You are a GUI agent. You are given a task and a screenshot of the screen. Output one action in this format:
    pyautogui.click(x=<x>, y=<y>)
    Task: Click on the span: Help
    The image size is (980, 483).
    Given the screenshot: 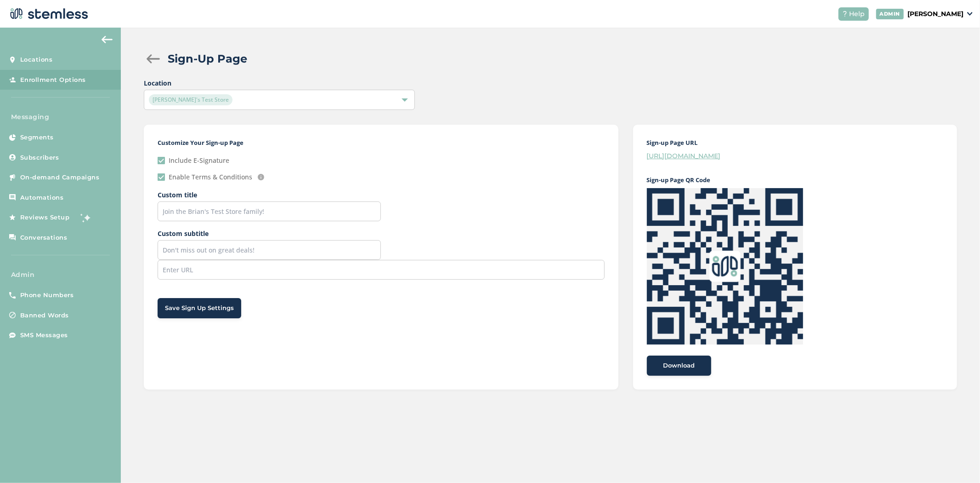 What is the action you would take?
    pyautogui.click(x=858, y=13)
    